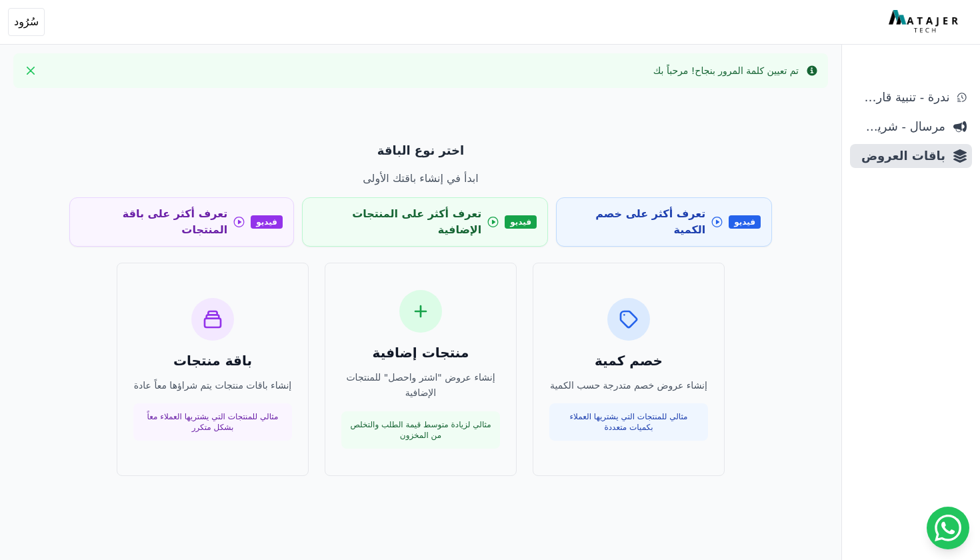 This screenshot has width=980, height=560. Describe the element at coordinates (420, 430) in the screenshot. I see `p: مثالي لزيادة متوسط قيمة الطلب والتخلص من المخزون` at that location.